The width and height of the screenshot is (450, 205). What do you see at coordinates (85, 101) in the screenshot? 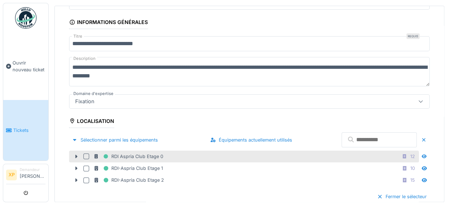
I see `div: Fixation` at bounding box center [85, 101].